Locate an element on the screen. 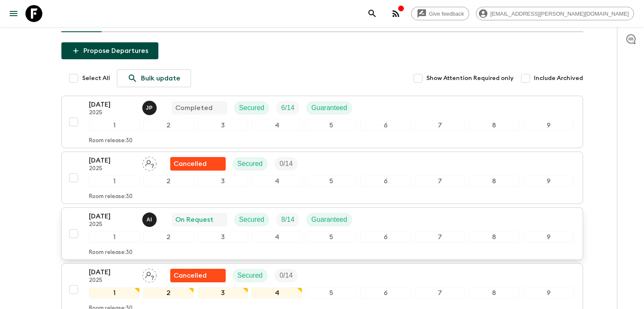 The width and height of the screenshot is (644, 309). span: Include Archived is located at coordinates (559, 79).